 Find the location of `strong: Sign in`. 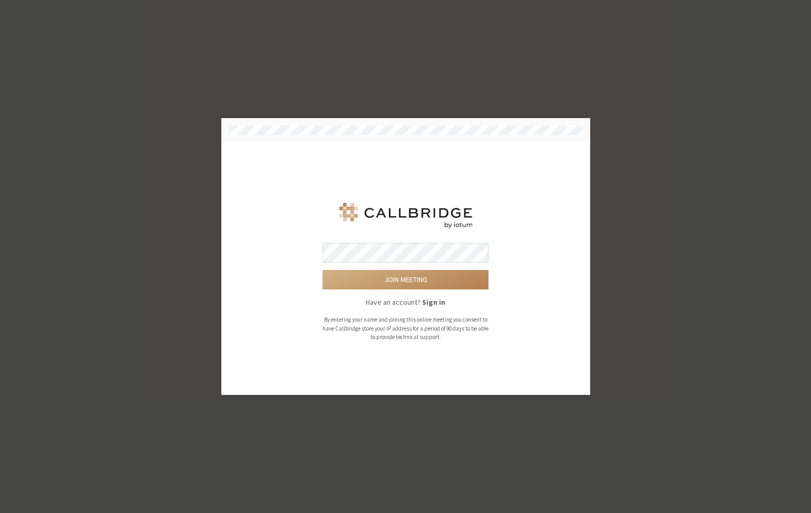

strong: Sign in is located at coordinates (434, 302).